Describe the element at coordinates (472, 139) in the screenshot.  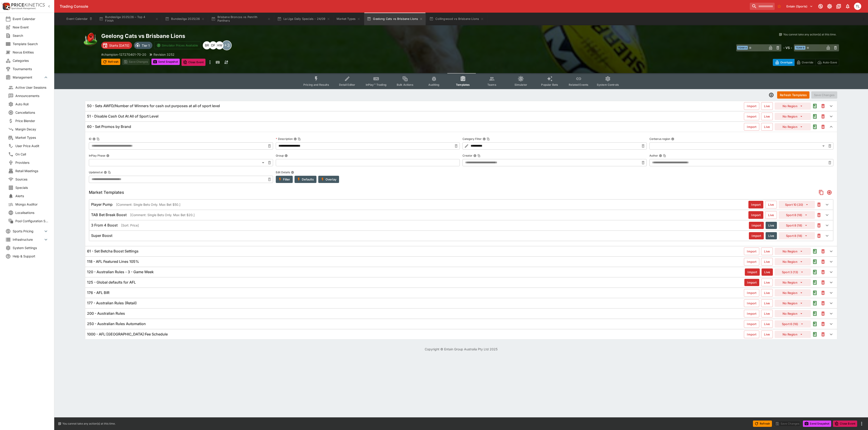
I see `p: Category Filter` at that location.